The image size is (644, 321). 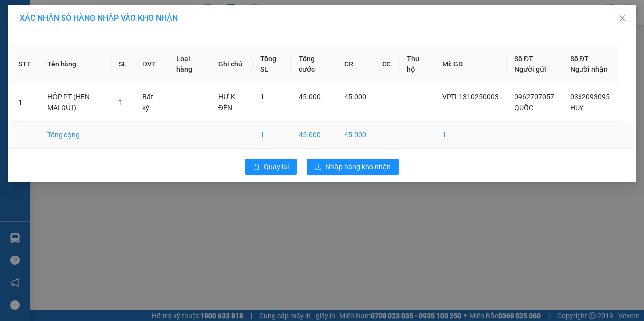 I want to click on th: STT, so click(x=25, y=64).